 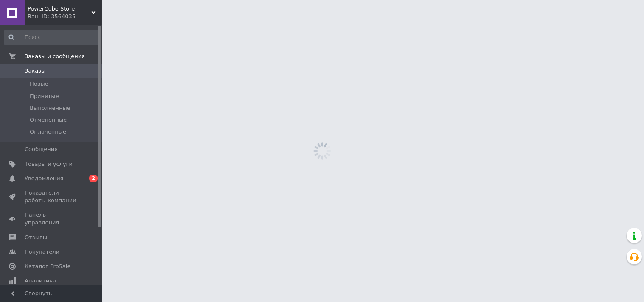 I want to click on span: Уведомления, so click(x=44, y=179).